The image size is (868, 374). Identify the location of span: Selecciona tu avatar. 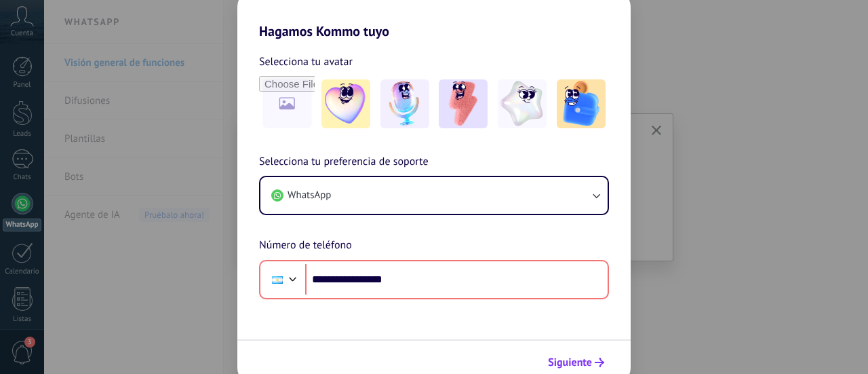
(306, 61).